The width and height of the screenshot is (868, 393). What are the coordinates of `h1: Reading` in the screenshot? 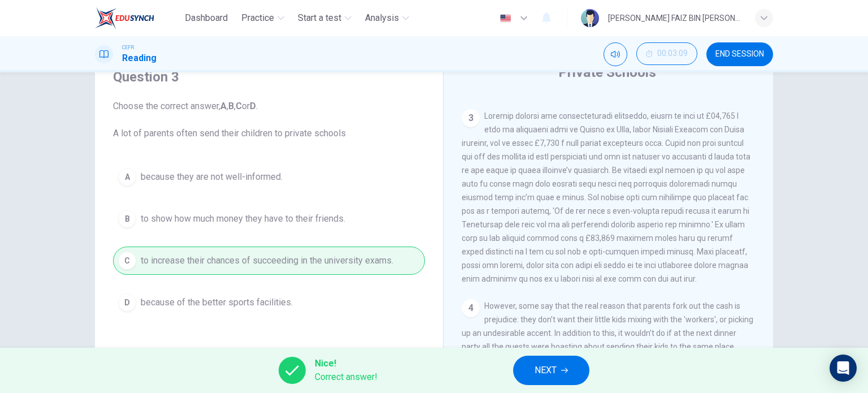 It's located at (139, 58).